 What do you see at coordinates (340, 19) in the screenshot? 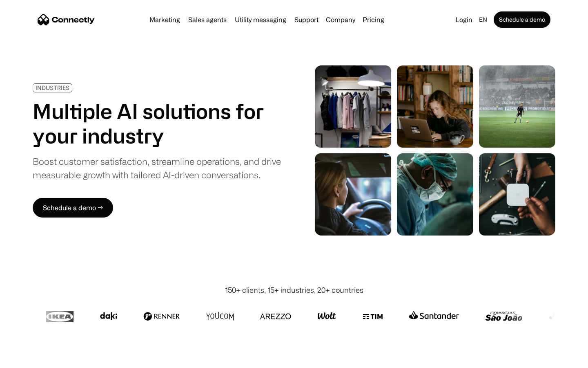
I see `div: Company` at bounding box center [340, 19].